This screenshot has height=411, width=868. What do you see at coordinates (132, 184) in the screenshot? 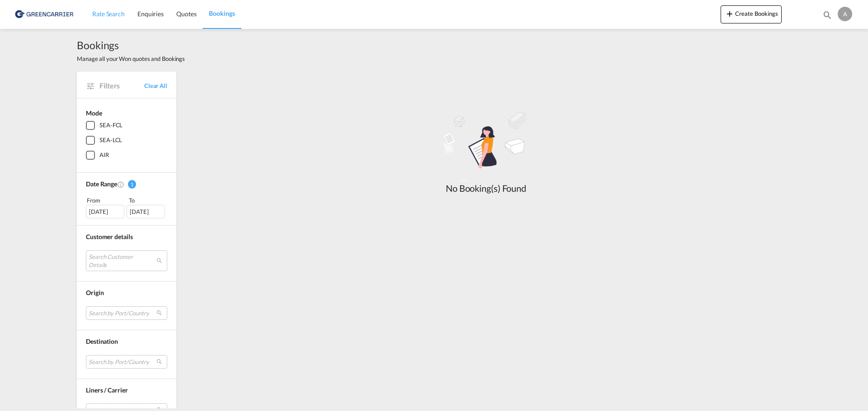
I see `span: 1` at bounding box center [132, 184].